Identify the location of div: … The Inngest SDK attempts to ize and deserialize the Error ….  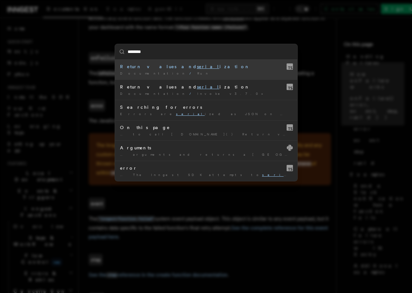
(206, 174).